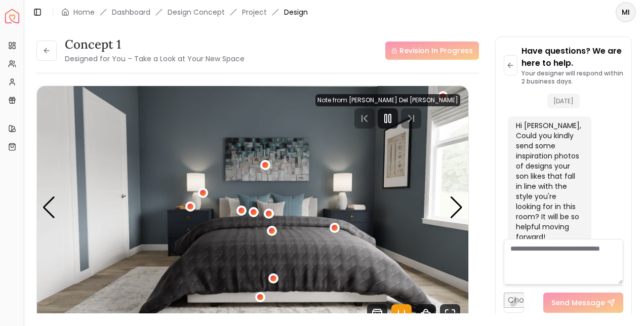  What do you see at coordinates (49, 208) in the screenshot?
I see `div: Previous slide` at bounding box center [49, 208].